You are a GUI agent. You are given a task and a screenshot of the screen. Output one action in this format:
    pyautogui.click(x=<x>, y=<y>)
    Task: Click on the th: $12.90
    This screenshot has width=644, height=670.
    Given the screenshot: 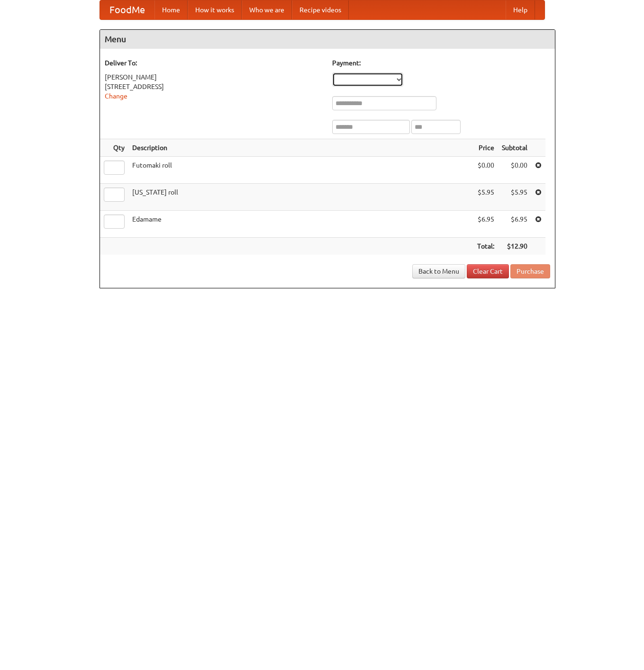 What is the action you would take?
    pyautogui.click(x=515, y=246)
    